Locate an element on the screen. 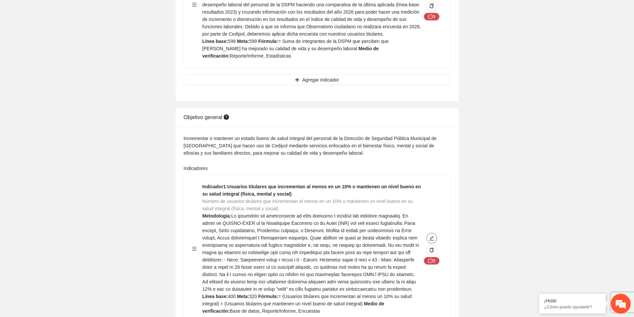  span: edit is located at coordinates (432, 238).